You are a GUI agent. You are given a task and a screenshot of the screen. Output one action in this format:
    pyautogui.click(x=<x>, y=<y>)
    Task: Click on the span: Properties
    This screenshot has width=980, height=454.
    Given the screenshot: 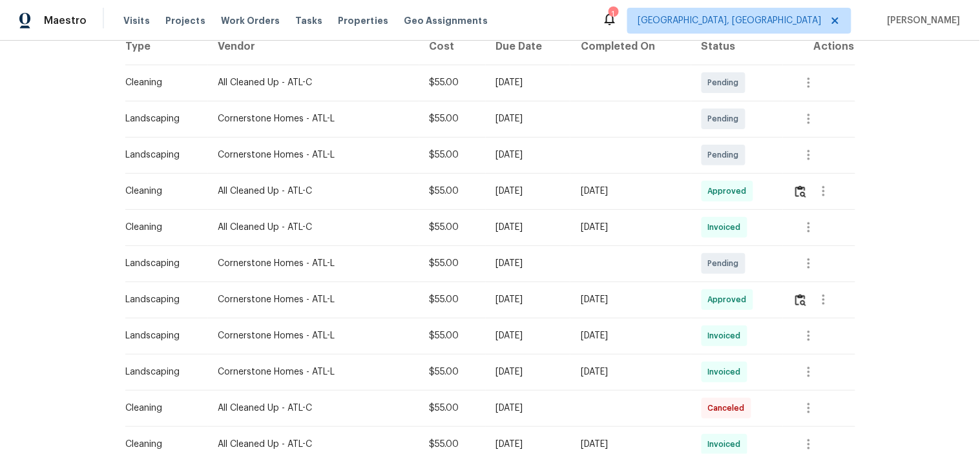 What is the action you would take?
    pyautogui.click(x=363, y=20)
    